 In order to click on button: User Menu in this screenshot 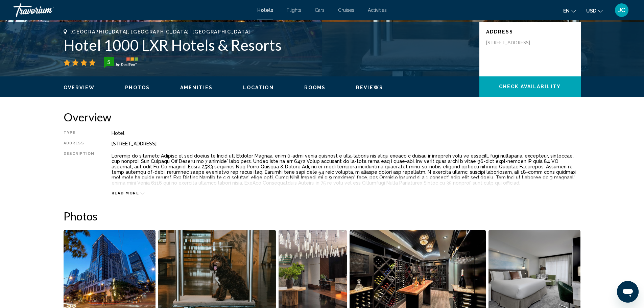, I will do `click(621, 10)`.